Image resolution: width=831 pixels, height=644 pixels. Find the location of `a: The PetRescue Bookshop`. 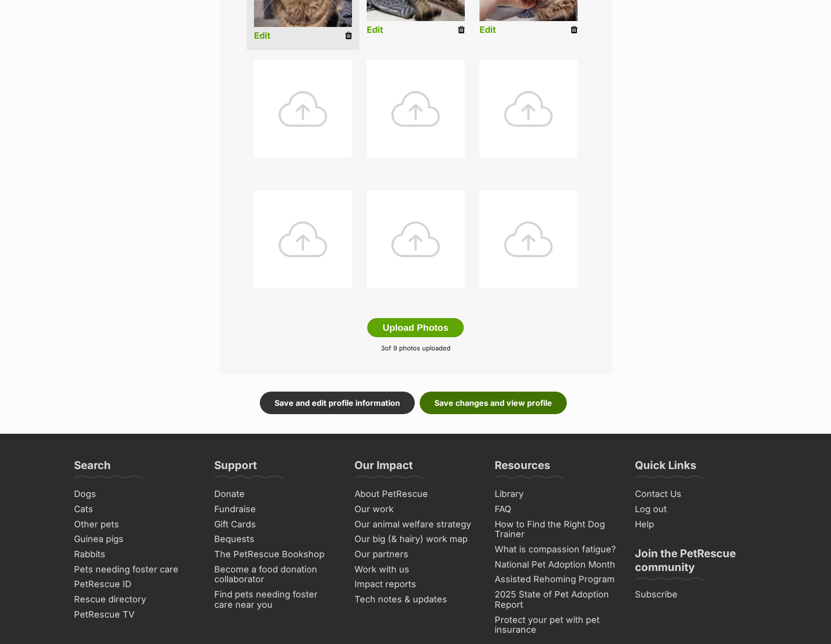

a: The PetRescue Bookshop is located at coordinates (275, 554).